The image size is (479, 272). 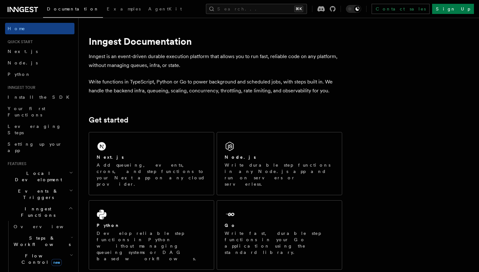 I want to click on a: Next.js, so click(x=40, y=51).